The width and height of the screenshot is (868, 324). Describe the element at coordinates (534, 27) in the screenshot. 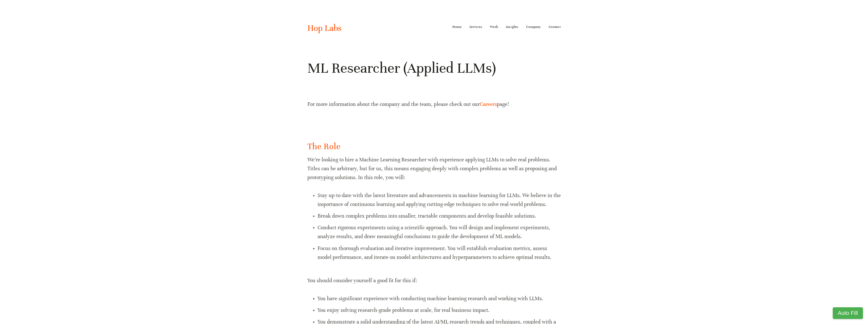

I see `a: Company` at that location.